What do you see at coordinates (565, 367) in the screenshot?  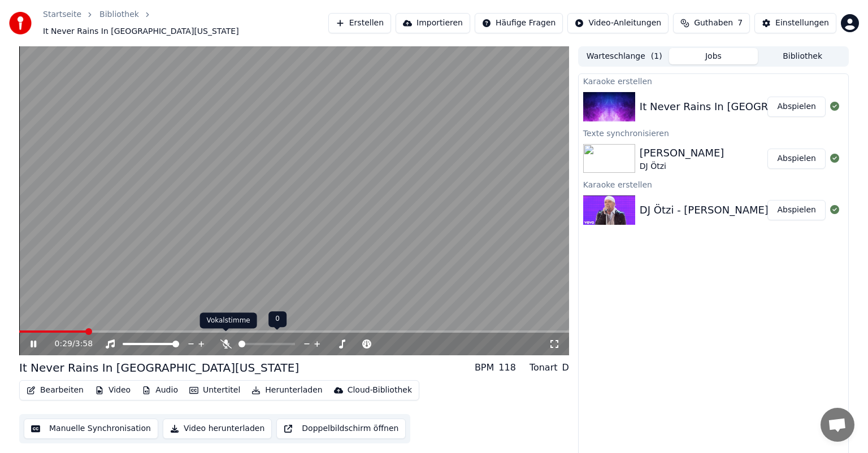 I see `div: D` at bounding box center [565, 367].